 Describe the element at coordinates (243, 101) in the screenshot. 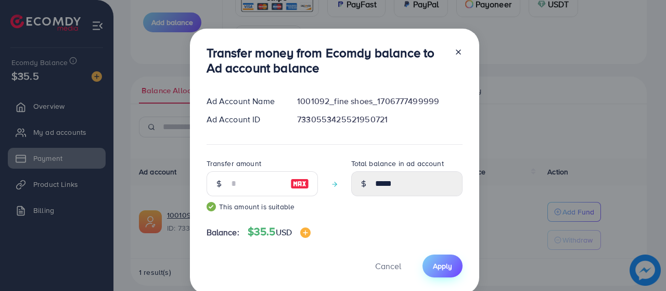

I see `div: Ad Account Name` at that location.